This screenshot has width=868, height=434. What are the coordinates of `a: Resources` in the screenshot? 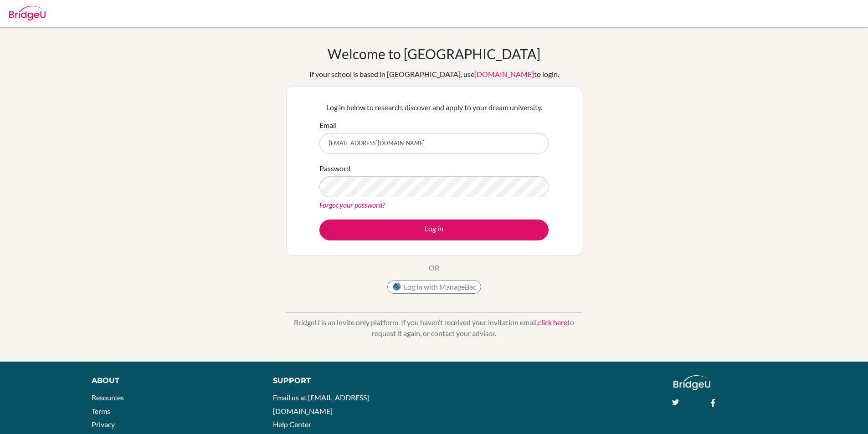 It's located at (108, 398).